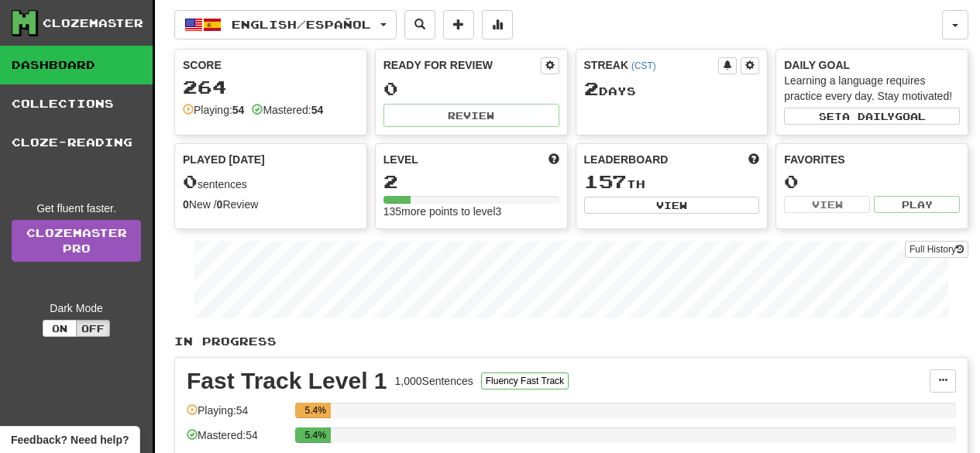 The width and height of the screenshot is (980, 453). I want to click on span: 0, so click(190, 181).